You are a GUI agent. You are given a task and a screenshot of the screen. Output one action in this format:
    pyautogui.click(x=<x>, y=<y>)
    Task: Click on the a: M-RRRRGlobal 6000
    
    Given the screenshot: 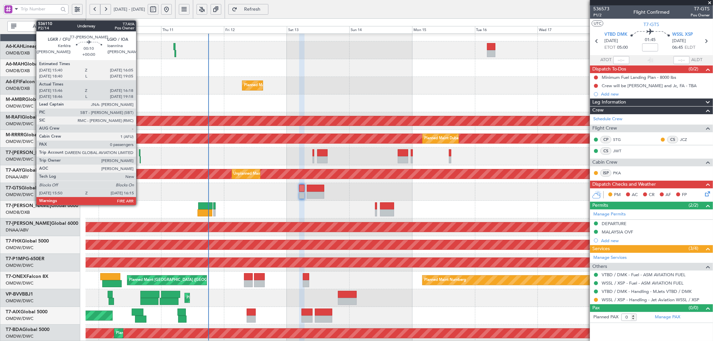 What is the action you would take?
    pyautogui.click(x=28, y=135)
    